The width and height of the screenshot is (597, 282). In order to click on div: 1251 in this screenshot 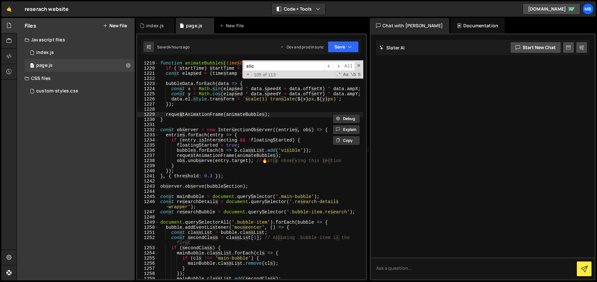, I will do `click(148, 232)`.